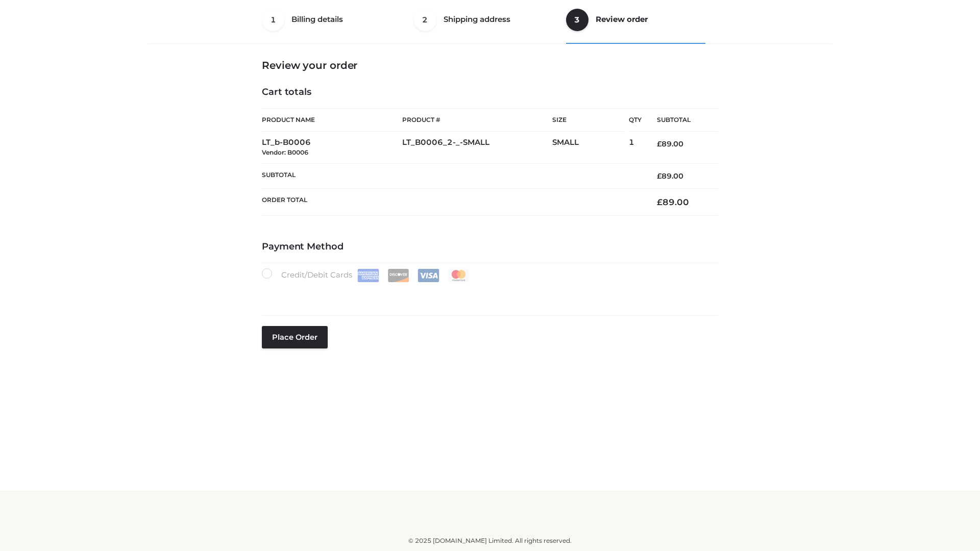 Image resolution: width=980 pixels, height=551 pixels. What do you see at coordinates (588, 120) in the screenshot?
I see `th: Size` at bounding box center [588, 120].